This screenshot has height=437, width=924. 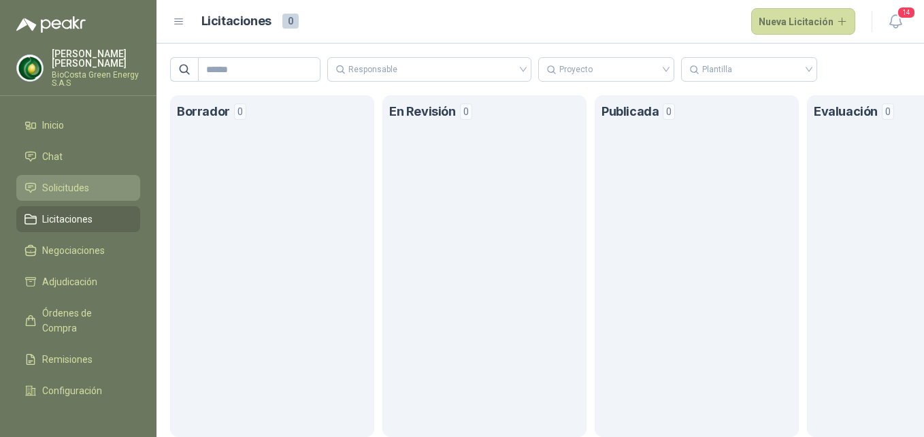 What do you see at coordinates (53, 125) in the screenshot?
I see `span: Inicio` at bounding box center [53, 125].